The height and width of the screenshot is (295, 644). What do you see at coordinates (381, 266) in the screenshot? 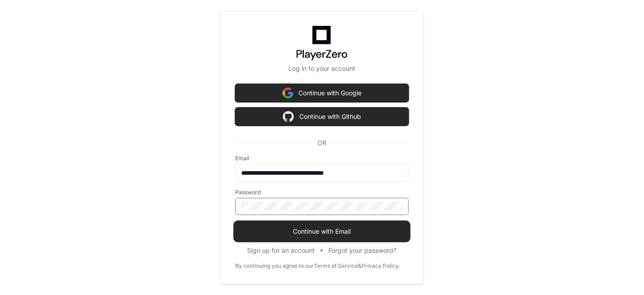
I see `a: Privacy Policy.` at bounding box center [381, 266].